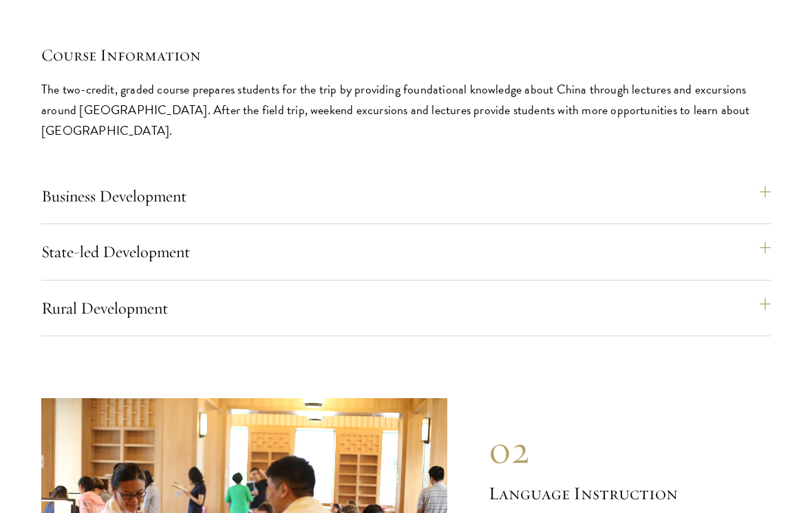 The image size is (812, 513). I want to click on h2: Language Instruction, so click(630, 494).